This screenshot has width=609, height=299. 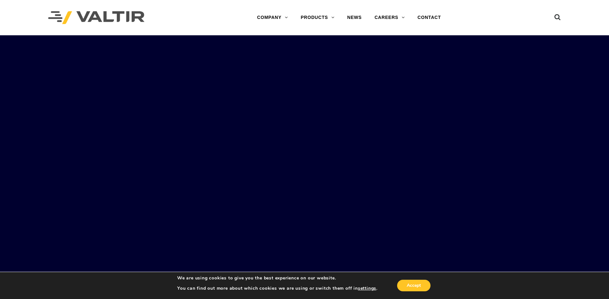 I want to click on p: We are using cookies to give you the best experience on our website., so click(x=277, y=278).